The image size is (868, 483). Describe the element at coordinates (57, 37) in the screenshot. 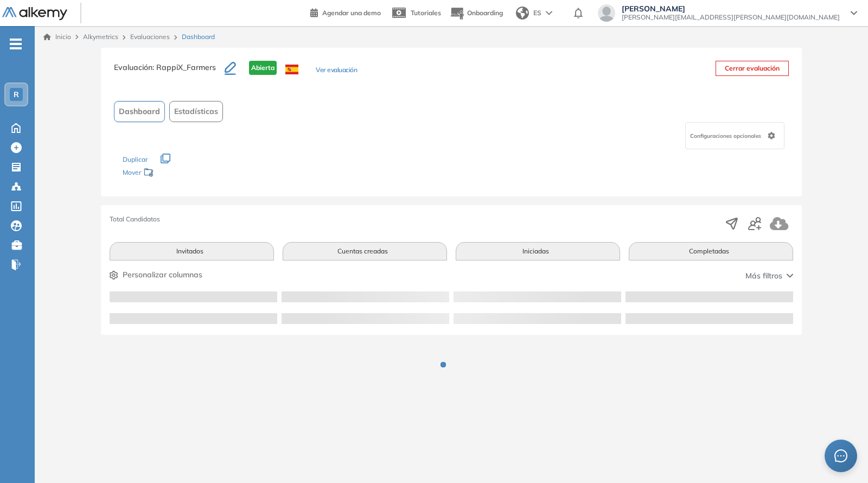

I see `a: Inicio` at that location.